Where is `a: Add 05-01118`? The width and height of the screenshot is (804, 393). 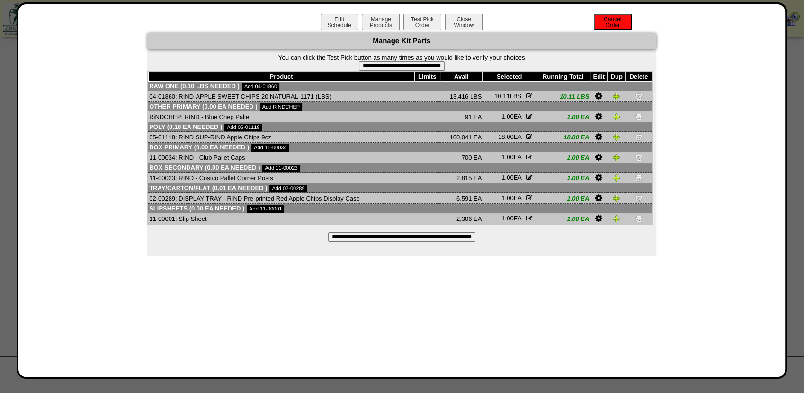 a: Add 05-01118 is located at coordinates (243, 127).